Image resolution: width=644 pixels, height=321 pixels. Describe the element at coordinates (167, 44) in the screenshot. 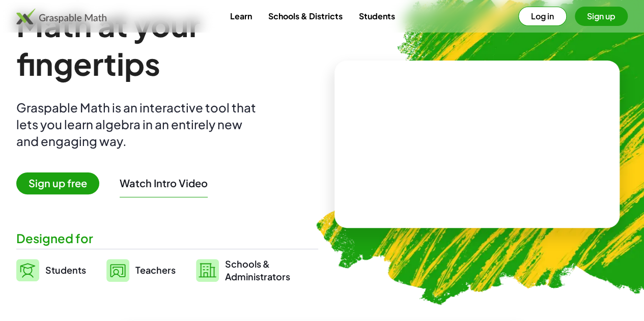

I see `h1: Math at your fingertips` at that location.